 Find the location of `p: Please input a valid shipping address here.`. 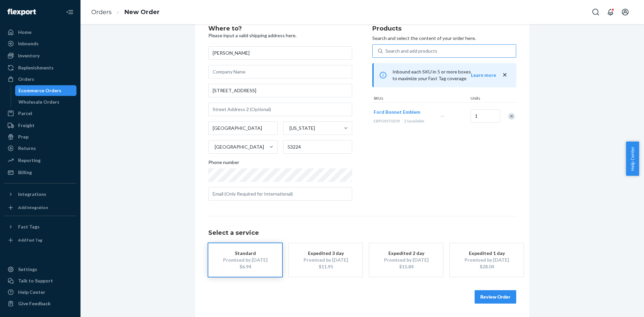

p: Please input a valid shipping address here. is located at coordinates (280, 36).